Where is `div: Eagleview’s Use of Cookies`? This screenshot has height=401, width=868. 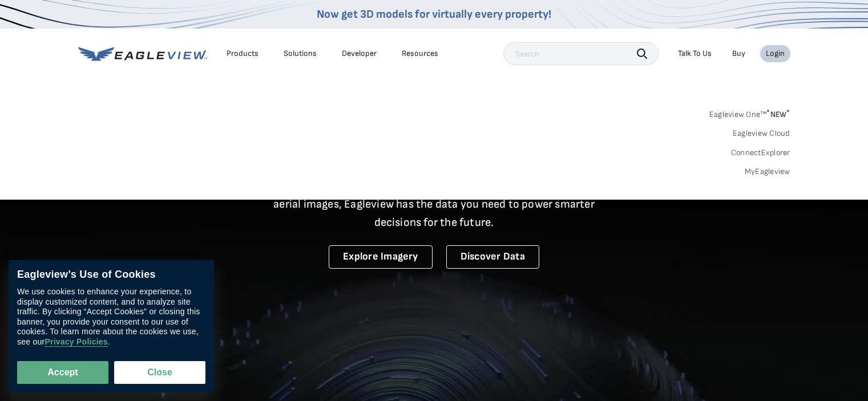 div: Eagleview’s Use of Cookies is located at coordinates (111, 275).